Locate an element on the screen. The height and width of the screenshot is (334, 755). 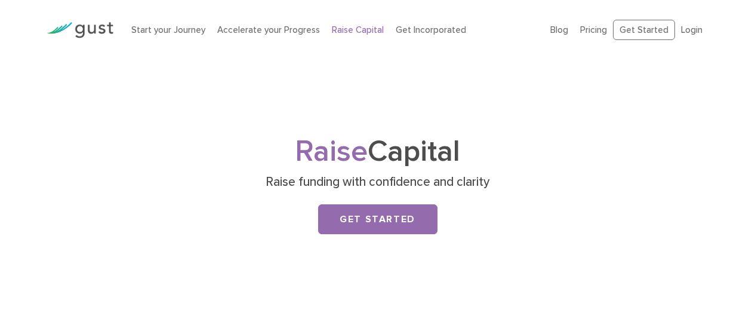
a: Login is located at coordinates (691, 30).